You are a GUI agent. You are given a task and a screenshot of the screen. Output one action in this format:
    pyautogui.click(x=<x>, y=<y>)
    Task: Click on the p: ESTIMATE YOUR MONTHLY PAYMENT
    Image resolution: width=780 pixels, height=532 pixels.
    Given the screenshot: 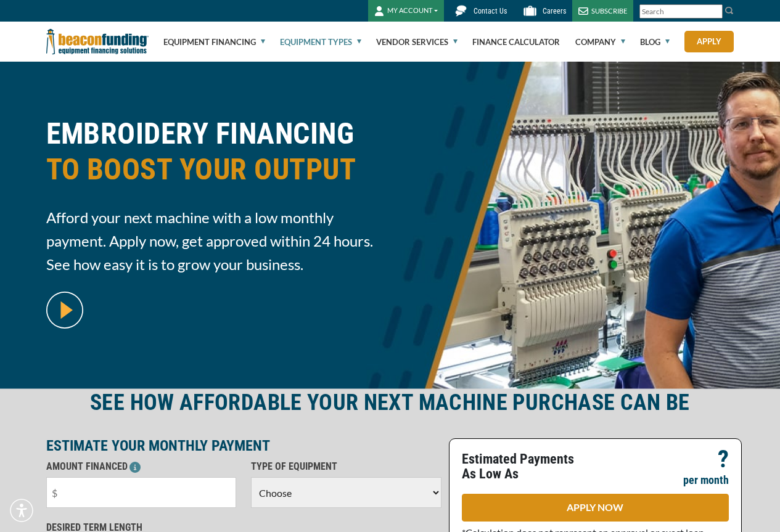 What is the action you would take?
    pyautogui.click(x=243, y=446)
    